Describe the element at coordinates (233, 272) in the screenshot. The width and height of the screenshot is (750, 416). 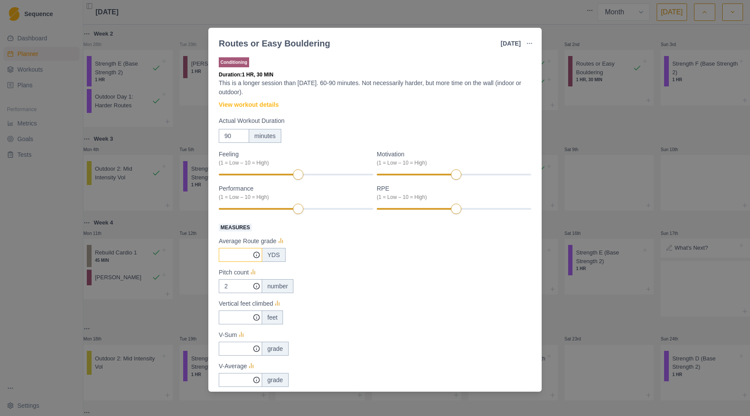
I see `p: Pitch count` at that location.